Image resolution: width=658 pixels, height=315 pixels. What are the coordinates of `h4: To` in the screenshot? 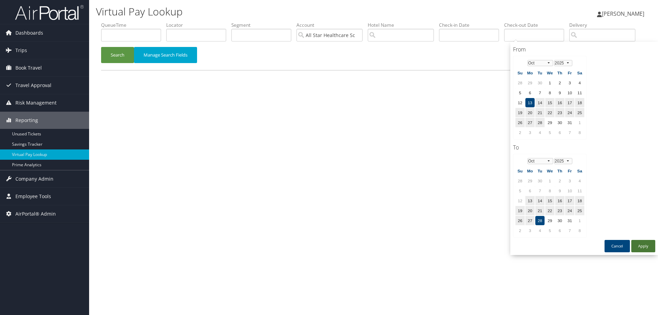 It's located at (550, 147).